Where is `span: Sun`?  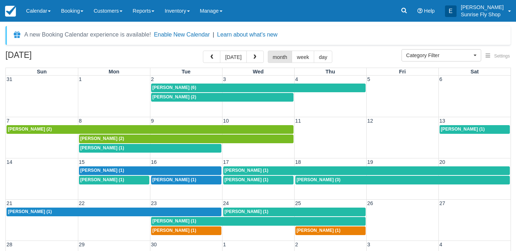 span: Sun is located at coordinates (42, 72).